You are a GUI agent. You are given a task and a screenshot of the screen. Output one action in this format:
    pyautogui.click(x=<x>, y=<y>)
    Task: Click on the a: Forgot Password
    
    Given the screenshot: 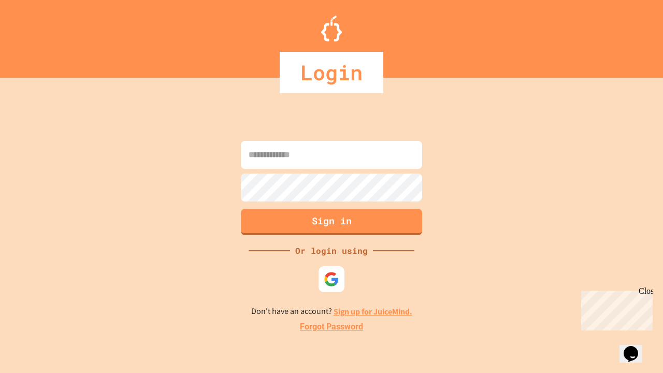 What is the action you would take?
    pyautogui.click(x=331, y=327)
    